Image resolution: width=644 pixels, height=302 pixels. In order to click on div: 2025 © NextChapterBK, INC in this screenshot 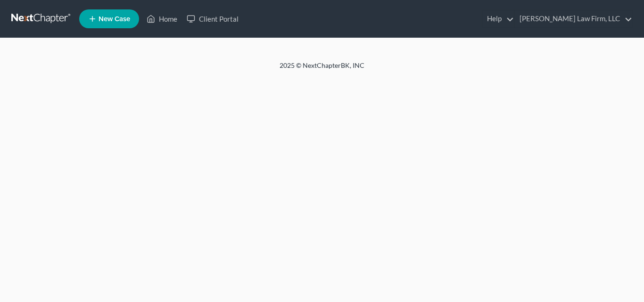, I will do `click(322, 70)`.